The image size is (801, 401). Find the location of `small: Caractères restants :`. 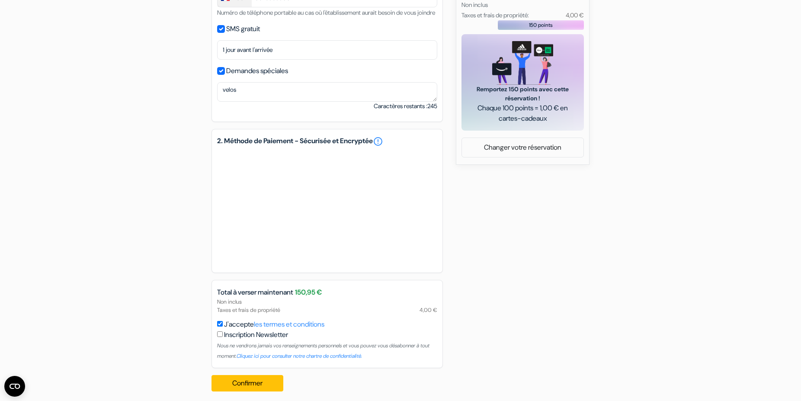

small: Caractères restants : is located at coordinates (405, 106).